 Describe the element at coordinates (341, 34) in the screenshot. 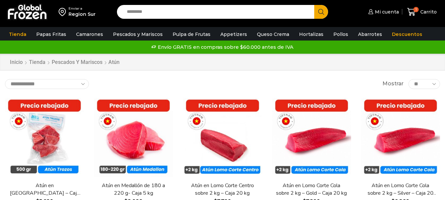

I see `a: Pollos` at that location.